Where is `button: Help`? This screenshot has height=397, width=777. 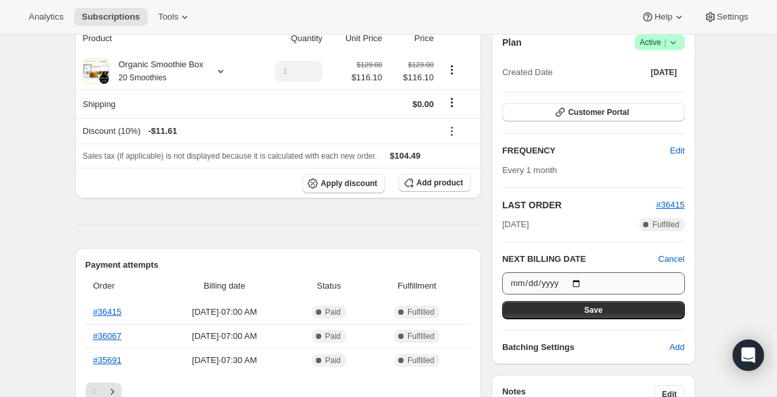
button: Help is located at coordinates (663, 17).